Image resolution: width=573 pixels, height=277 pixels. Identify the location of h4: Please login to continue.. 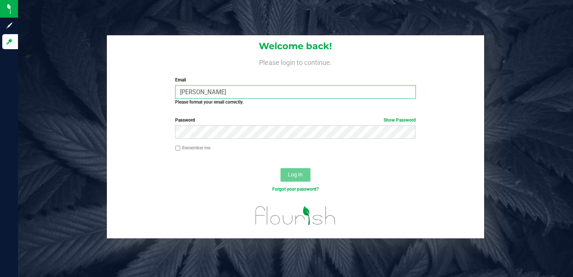
(295, 61).